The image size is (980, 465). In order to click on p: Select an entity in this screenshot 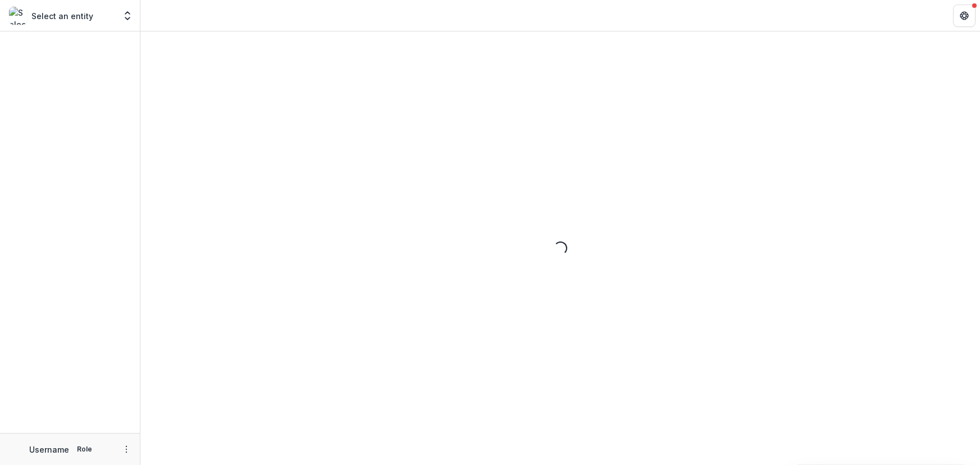, I will do `click(62, 16)`.